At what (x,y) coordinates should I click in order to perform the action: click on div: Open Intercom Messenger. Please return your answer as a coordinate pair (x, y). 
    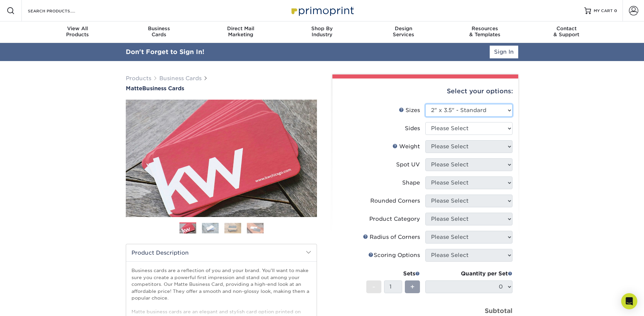
    Looking at the image, I should click on (629, 301).